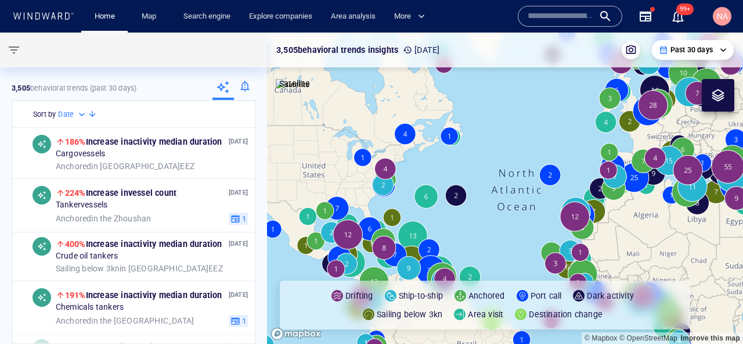 Image resolution: width=743 pixels, height=344 pixels. Describe the element at coordinates (44, 114) in the screenshot. I see `h6: Sort by` at that location.